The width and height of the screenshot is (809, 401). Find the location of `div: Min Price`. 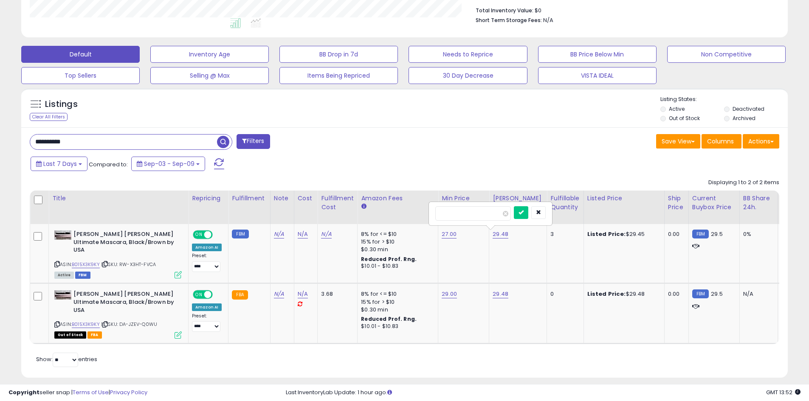

div: Min Price is located at coordinates (463, 198).